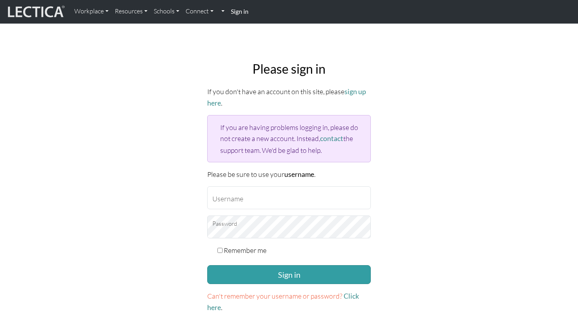  I want to click on p: If you don't have an account on this site, please ., so click(289, 97).